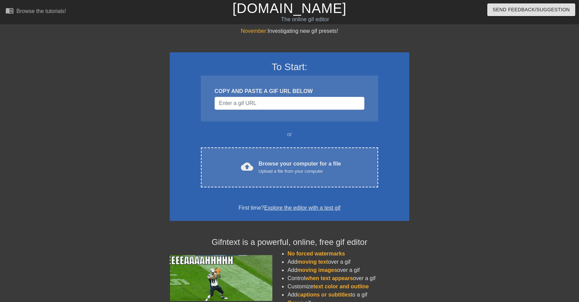 The width and height of the screenshot is (579, 302). What do you see at coordinates (341, 286) in the screenshot?
I see `span: text color and outline` at bounding box center [341, 286].